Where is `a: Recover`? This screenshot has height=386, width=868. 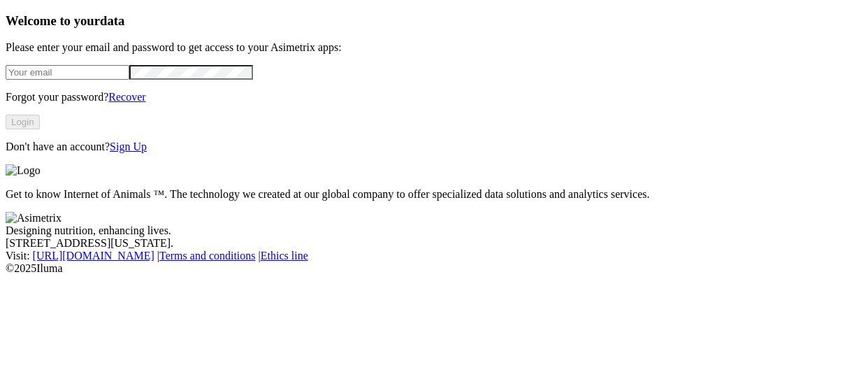
a: Recover is located at coordinates (127, 97).